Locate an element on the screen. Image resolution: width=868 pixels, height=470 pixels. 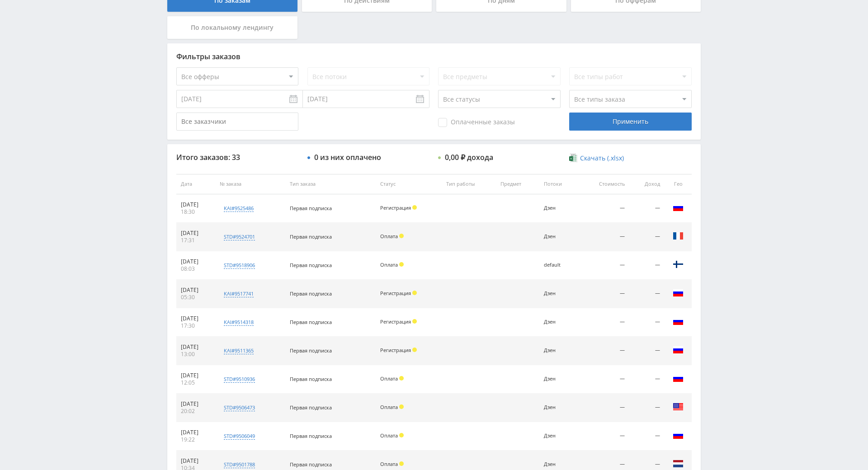
img: usa.png is located at coordinates (678, 407).